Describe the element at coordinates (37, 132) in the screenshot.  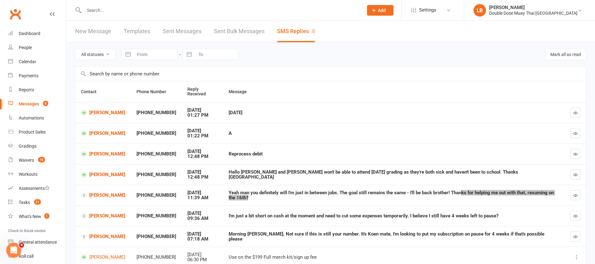
I see `a: Product Sales` at that location.